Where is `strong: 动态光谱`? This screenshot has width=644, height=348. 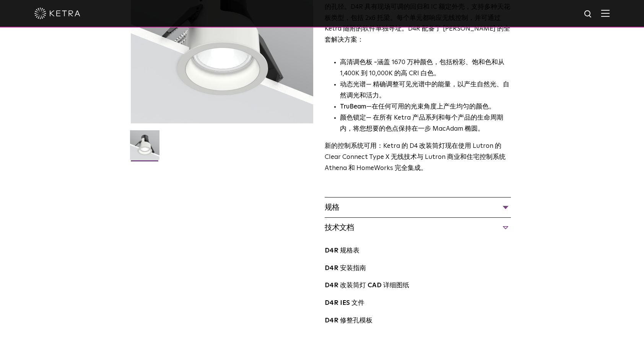
strong: 动态光谱 is located at coordinates (352, 85).